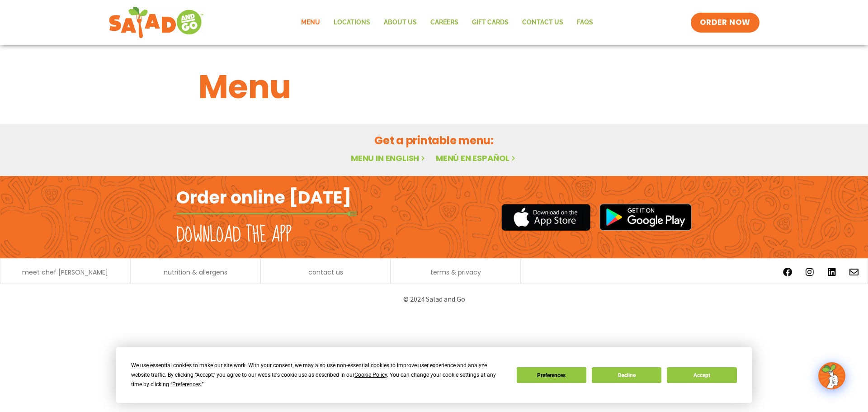 This screenshot has height=412, width=868. Describe the element at coordinates (389, 158) in the screenshot. I see `a: Menu in English` at that location.